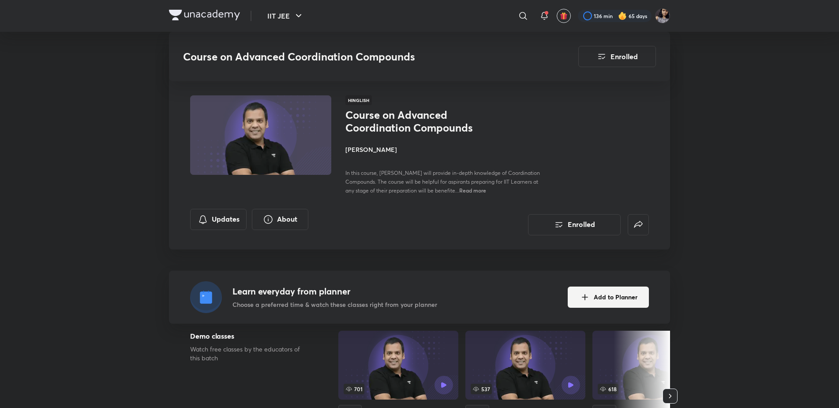 The width and height of the screenshot is (839, 408). Describe the element at coordinates (204, 15) in the screenshot. I see `img: Company Logo` at that location.